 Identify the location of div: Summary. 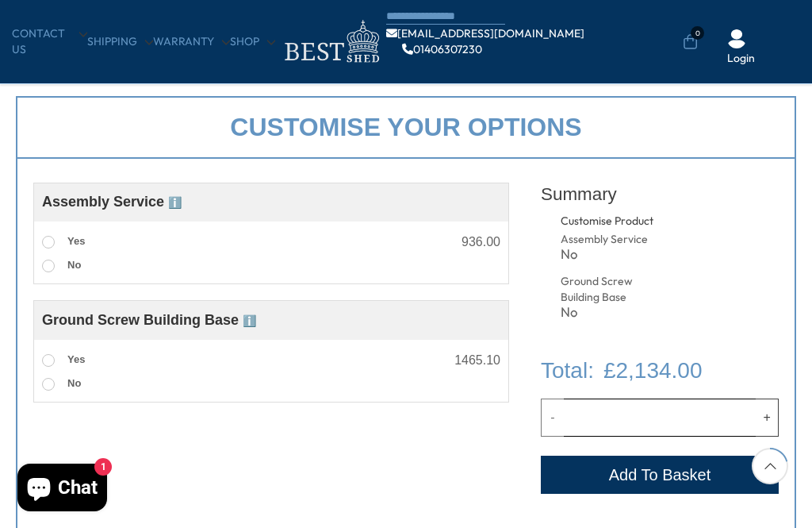
(660, 193).